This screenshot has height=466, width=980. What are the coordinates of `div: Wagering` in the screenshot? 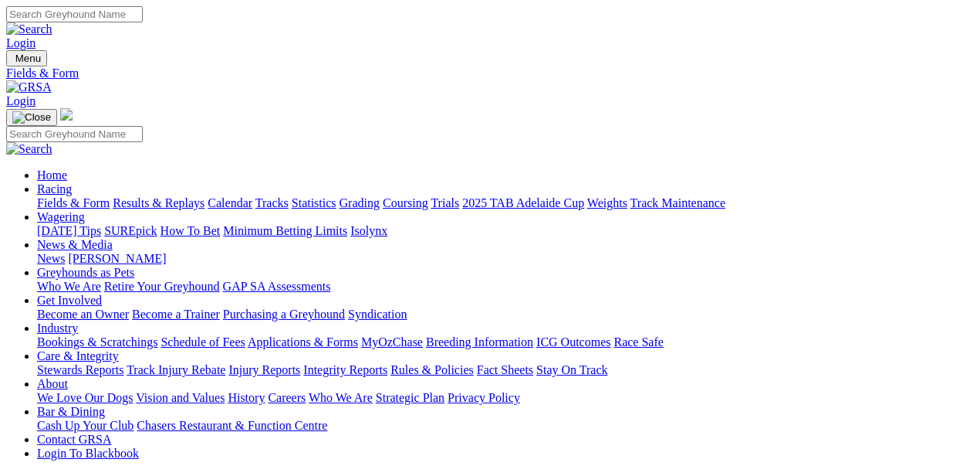 It's located at (505, 231).